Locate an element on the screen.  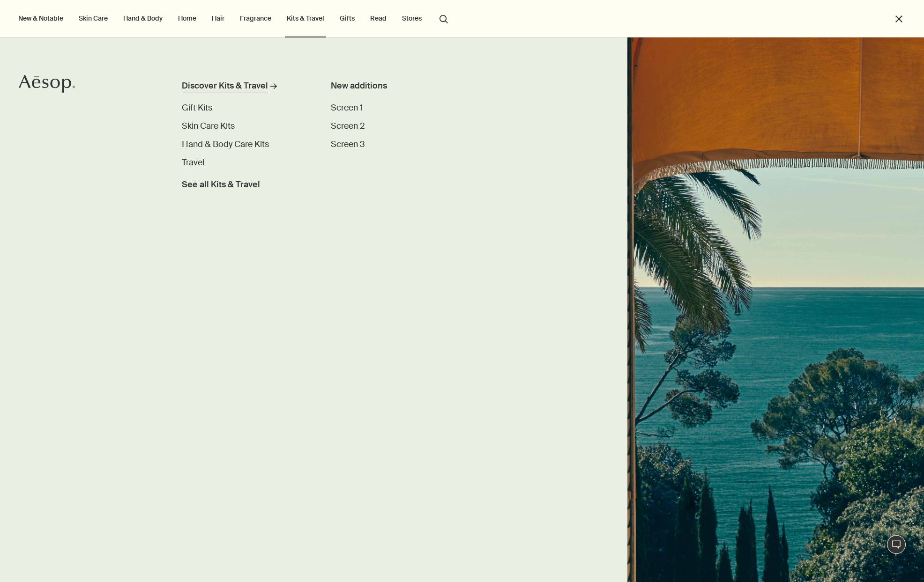
a: Discover Kits & Travel is located at coordinates (242, 87).